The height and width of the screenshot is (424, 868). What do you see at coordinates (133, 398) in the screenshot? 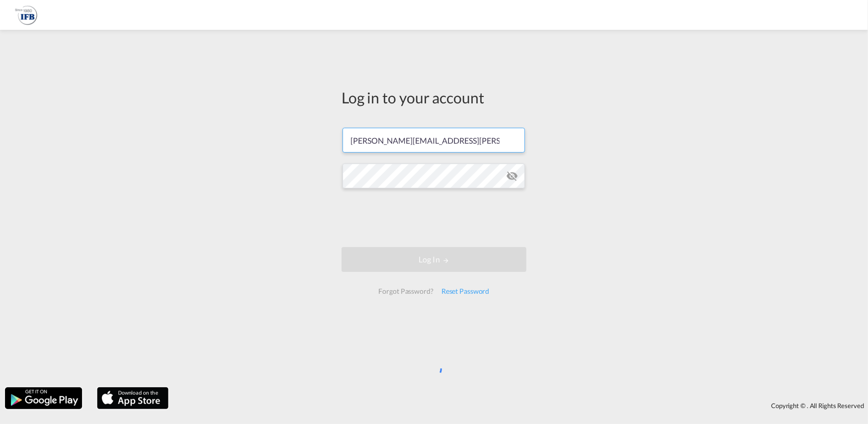
I see `img: apple.png` at bounding box center [133, 398].